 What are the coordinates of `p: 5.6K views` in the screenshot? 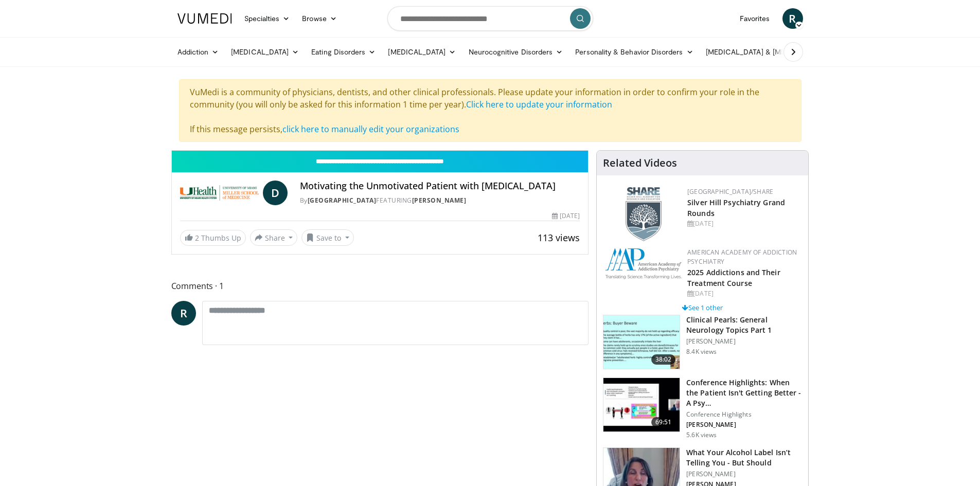 It's located at (701, 436).